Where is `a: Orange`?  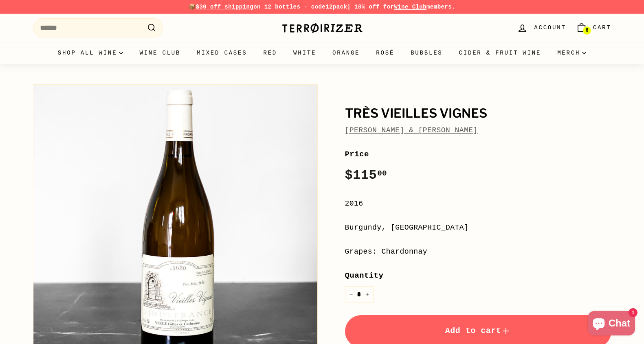
a: Orange is located at coordinates (345, 53).